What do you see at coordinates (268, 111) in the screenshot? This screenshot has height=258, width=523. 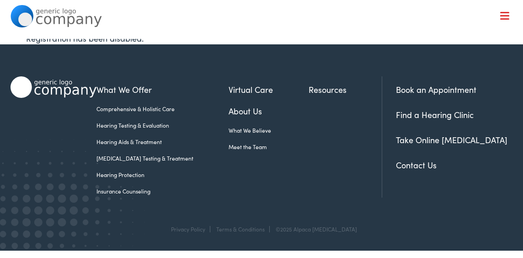 I see `a: About Us` at bounding box center [268, 111].